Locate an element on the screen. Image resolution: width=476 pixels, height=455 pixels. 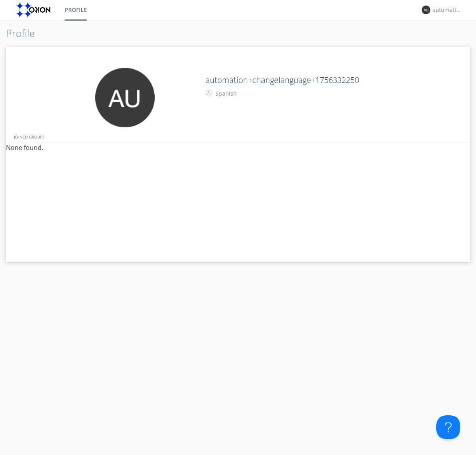
img: In groups with Translation enabled, your messages will be automatically translated to and from th... is located at coordinates (210, 94).